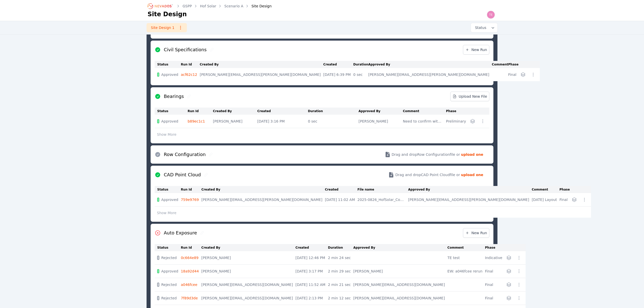 The width and height of the screenshot is (644, 308). I want to click on a: b89ec1c1, so click(196, 122).